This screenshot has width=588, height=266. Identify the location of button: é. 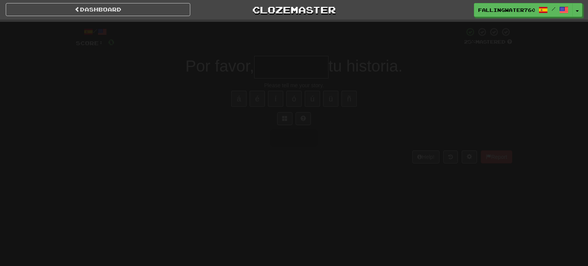
(257, 99).